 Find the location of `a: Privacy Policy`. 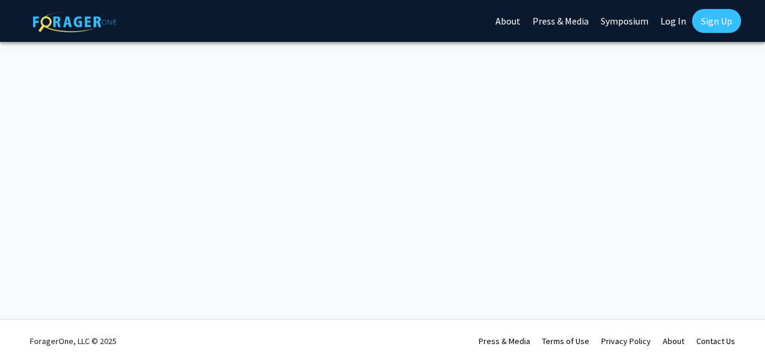

a: Privacy Policy is located at coordinates (626, 341).